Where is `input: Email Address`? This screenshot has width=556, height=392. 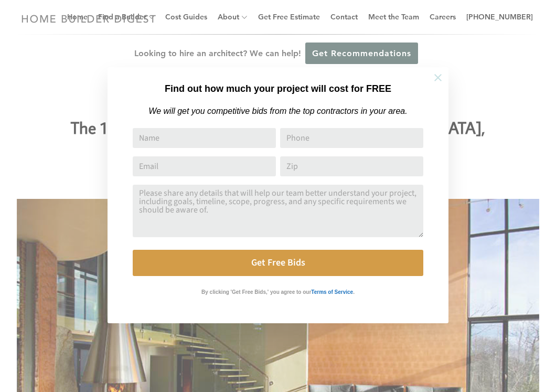 input: Email Address is located at coordinates (204, 166).